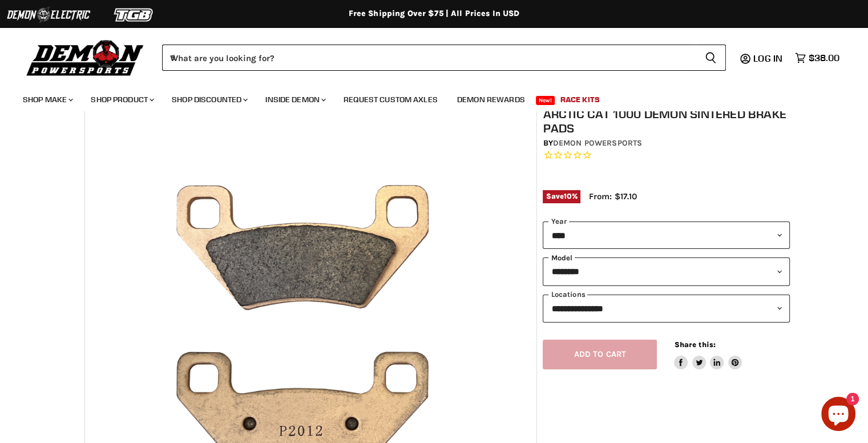 Image resolution: width=868 pixels, height=443 pixels. What do you see at coordinates (598, 143) in the screenshot?
I see `a: Demon Powersports` at bounding box center [598, 143].